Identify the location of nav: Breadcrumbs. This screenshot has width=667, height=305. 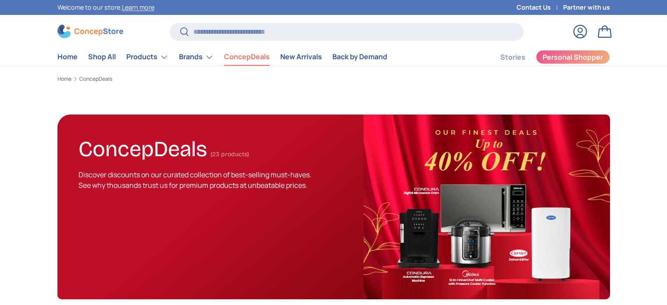
(334, 79).